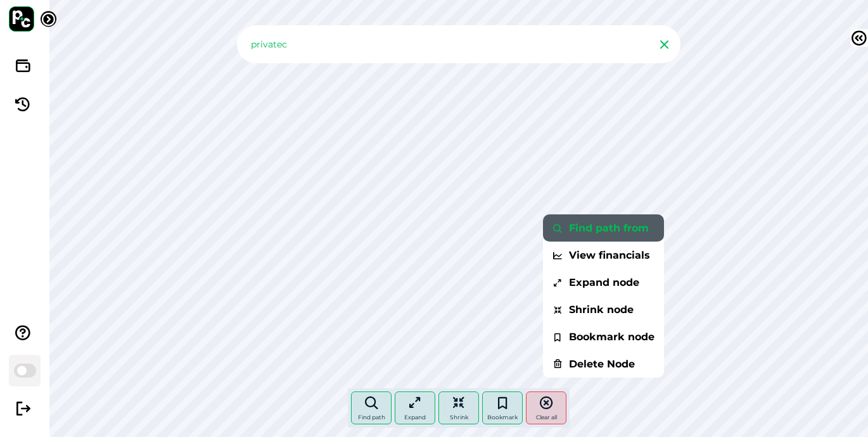  Describe the element at coordinates (446, 44) in the screenshot. I see `input: Search for Company, Fund, HNI, Director, Shareholder, etc.` at that location.